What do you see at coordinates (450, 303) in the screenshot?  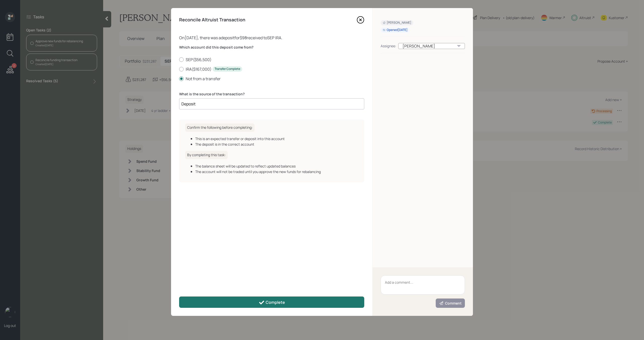 I see `button: Comment` at bounding box center [450, 303].